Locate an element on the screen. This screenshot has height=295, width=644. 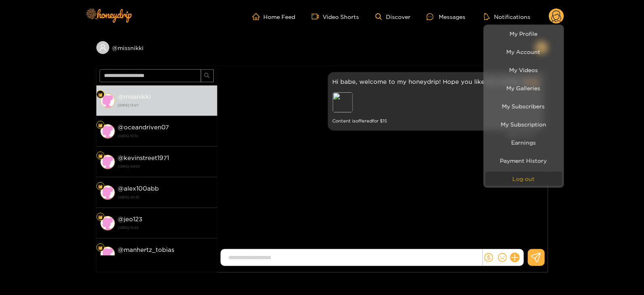
a: Earnings is located at coordinates (524, 142).